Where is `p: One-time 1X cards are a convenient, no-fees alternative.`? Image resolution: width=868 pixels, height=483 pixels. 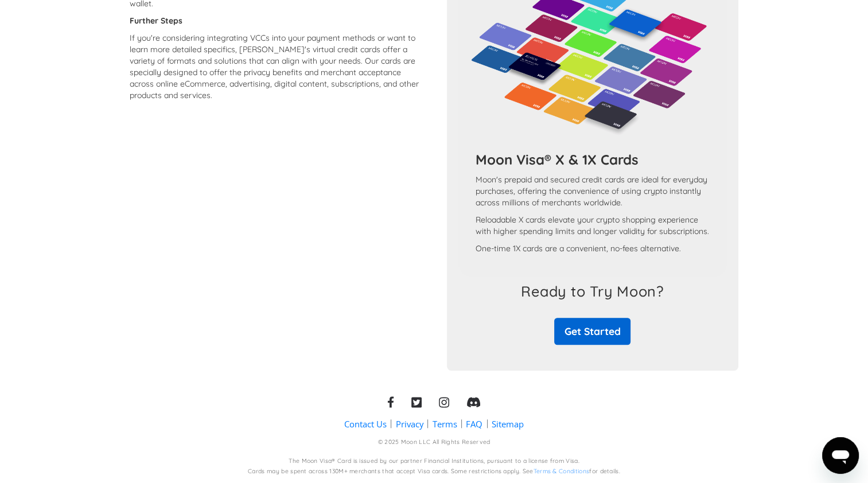 p: One-time 1X cards are a convenient, no-fees alternative. is located at coordinates (593, 248).